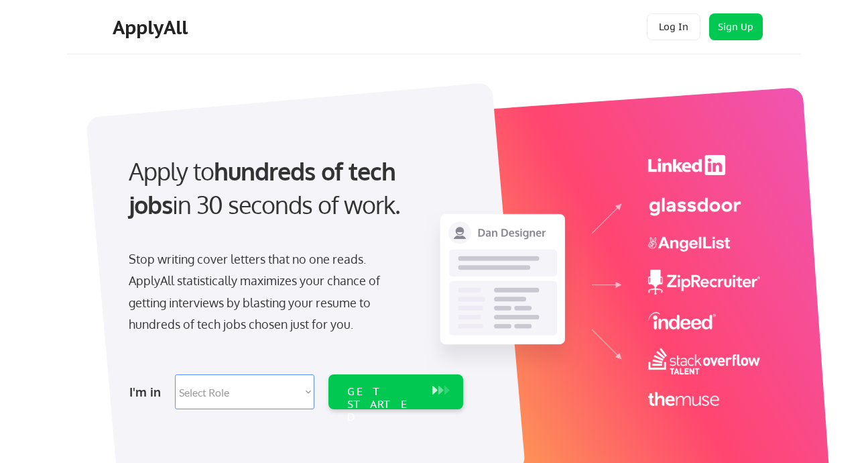 This screenshot has width=868, height=463. Describe the element at coordinates (383, 404) in the screenshot. I see `div: GET STARTED` at that location.